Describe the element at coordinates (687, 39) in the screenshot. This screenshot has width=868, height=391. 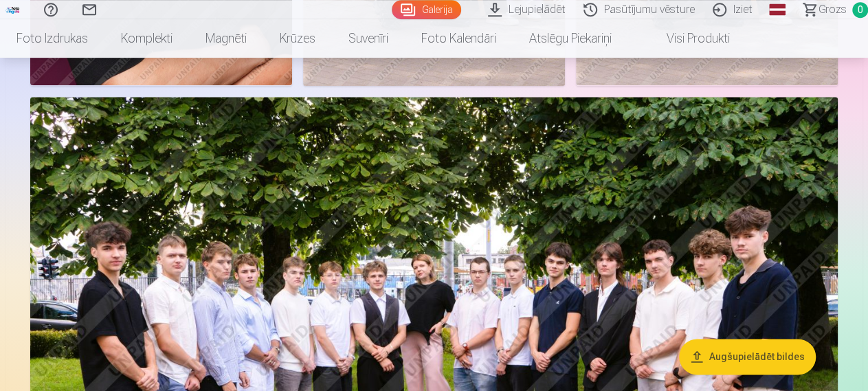
I see `a: Visi produkti` at that location.